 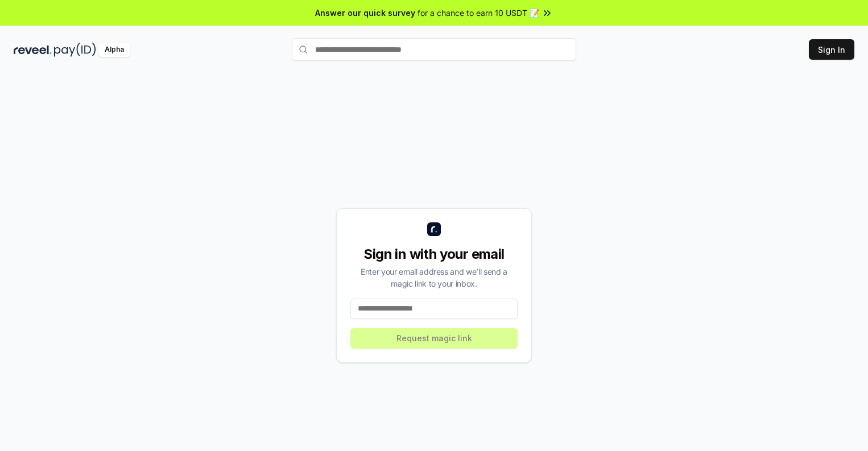 What do you see at coordinates (75, 49) in the screenshot?
I see `img: pay_id` at bounding box center [75, 49].